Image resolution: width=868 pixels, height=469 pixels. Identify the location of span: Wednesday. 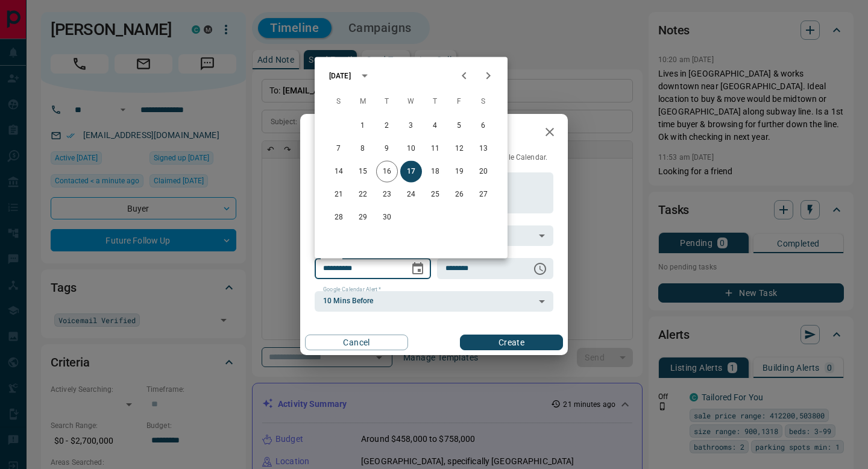
(411, 102).